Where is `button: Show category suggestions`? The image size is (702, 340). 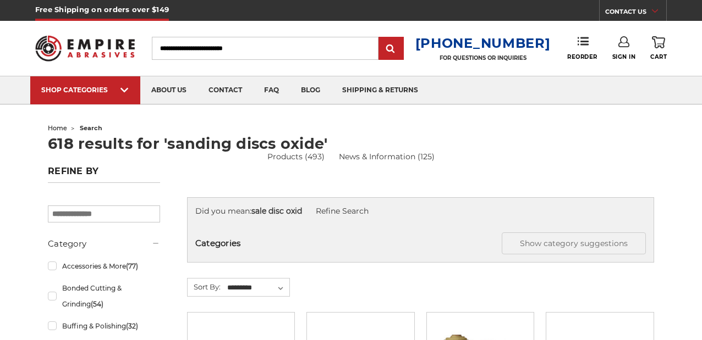 button: Show category suggestions is located at coordinates (574, 244).